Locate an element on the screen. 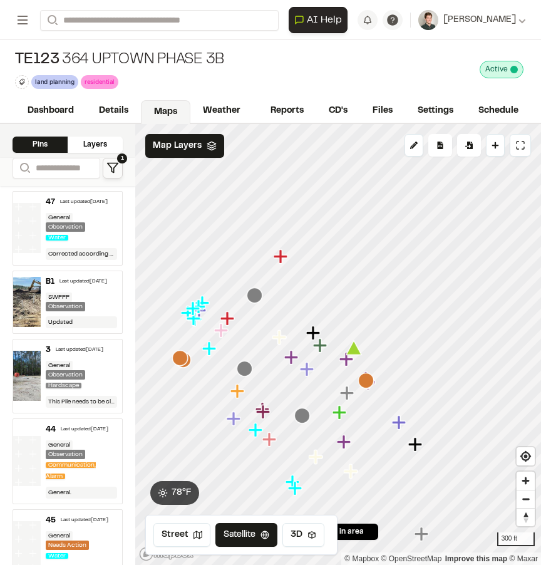 The image size is (541, 565). span: This project is active and counting against your active project count. is located at coordinates (514, 69).